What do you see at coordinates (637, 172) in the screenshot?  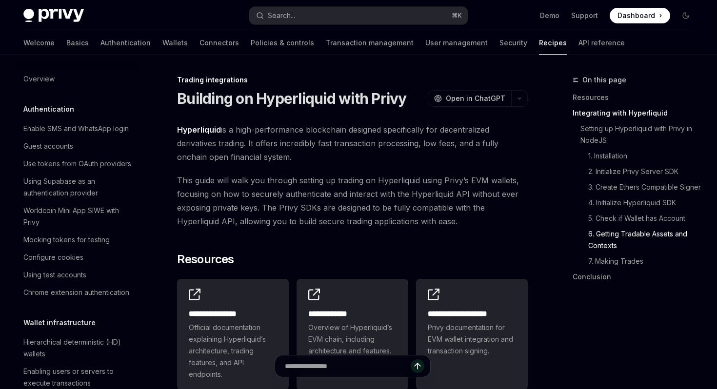 I see `a: 2. Initialize Privy Server SDK` at bounding box center [637, 172].